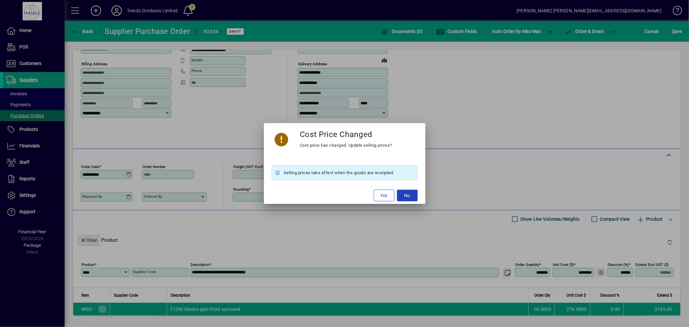  Describe the element at coordinates (338, 173) in the screenshot. I see `span: Selling prices take effect when the goods are receipted` at that location.